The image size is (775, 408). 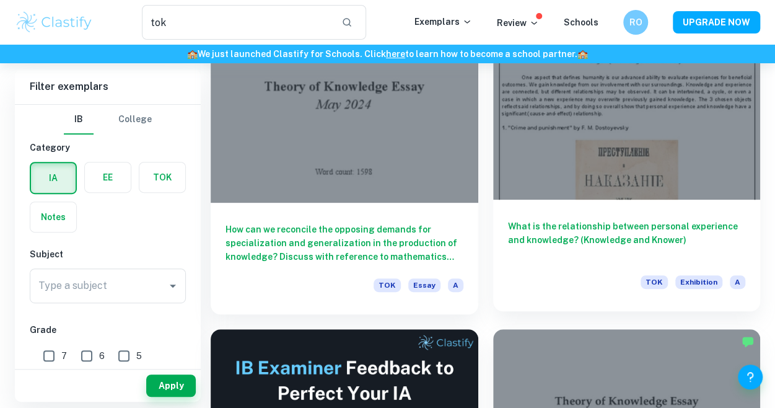 What do you see at coordinates (581, 22) in the screenshot?
I see `a: Schools` at bounding box center [581, 22].